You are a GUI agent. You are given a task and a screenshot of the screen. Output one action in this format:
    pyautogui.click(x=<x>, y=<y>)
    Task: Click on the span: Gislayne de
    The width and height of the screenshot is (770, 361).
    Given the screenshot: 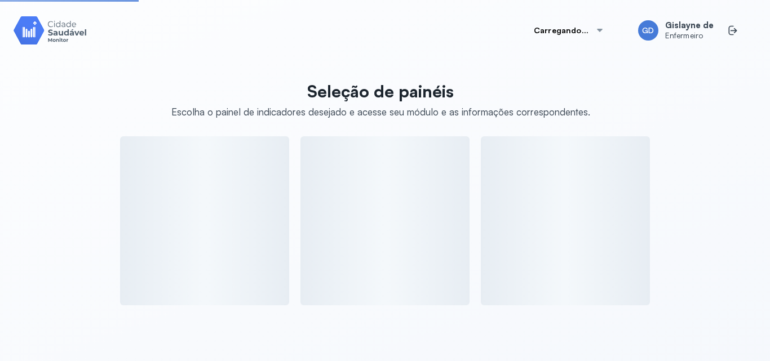 What is the action you would take?
    pyautogui.click(x=690, y=25)
    